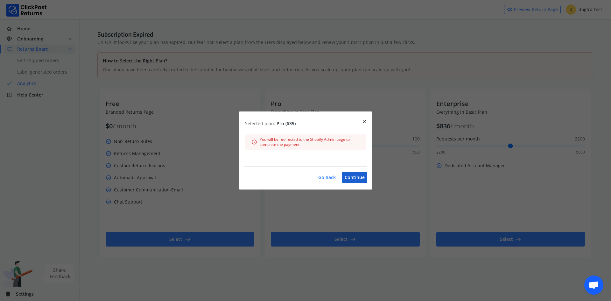 The width and height of the screenshot is (611, 301). Describe the element at coordinates (254, 142) in the screenshot. I see `span: info` at that location.